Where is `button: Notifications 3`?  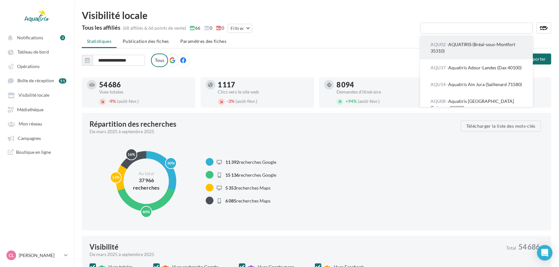
button: Notifications 3 is located at coordinates (36, 37).